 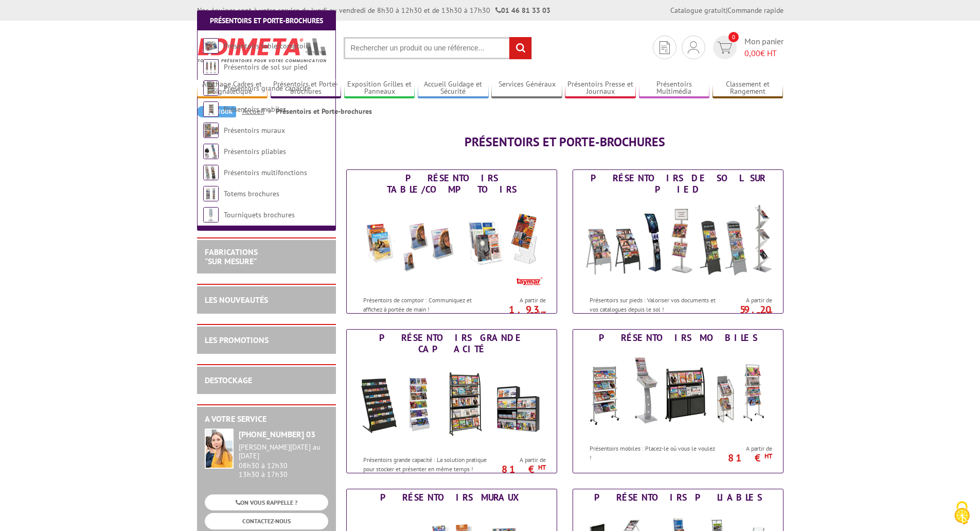 What do you see at coordinates (236, 300) in the screenshot?
I see `a: LES NOUVEAUTÉS` at bounding box center [236, 300].